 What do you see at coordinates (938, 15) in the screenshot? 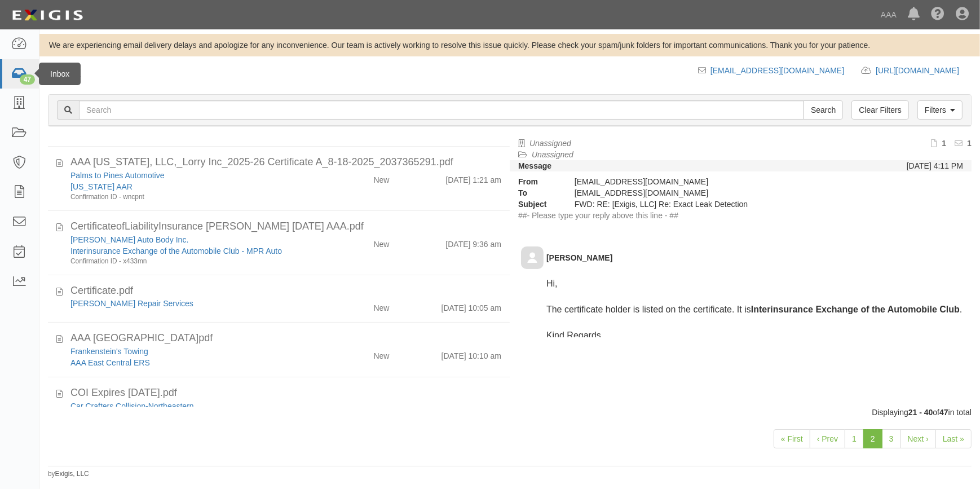
I see `i: Help Center - Complianz` at bounding box center [938, 15].